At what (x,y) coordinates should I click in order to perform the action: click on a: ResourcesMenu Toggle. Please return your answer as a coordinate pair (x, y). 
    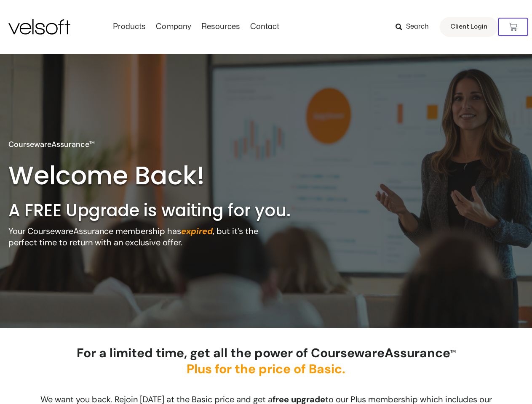
    Looking at the image, I should click on (221, 27).